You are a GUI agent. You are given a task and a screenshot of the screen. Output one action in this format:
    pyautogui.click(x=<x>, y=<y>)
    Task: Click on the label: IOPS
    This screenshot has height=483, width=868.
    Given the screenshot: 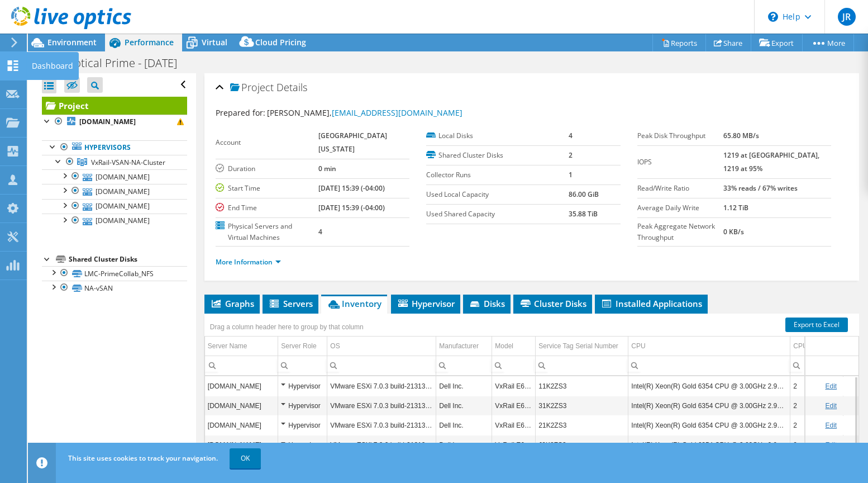 What is the action you would take?
    pyautogui.click(x=681, y=162)
    